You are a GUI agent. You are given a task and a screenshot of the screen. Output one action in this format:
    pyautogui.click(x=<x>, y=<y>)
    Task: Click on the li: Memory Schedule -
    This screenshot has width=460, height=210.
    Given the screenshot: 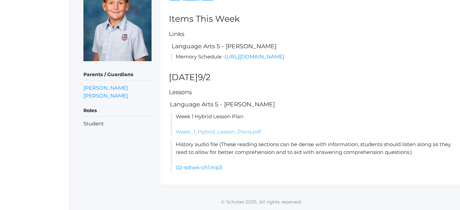 What is the action you would take?
    pyautogui.click(x=313, y=57)
    